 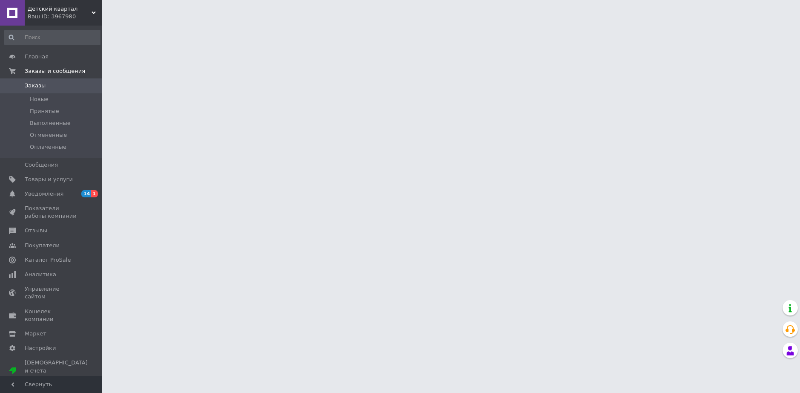 I want to click on span: Главная, so click(x=37, y=57).